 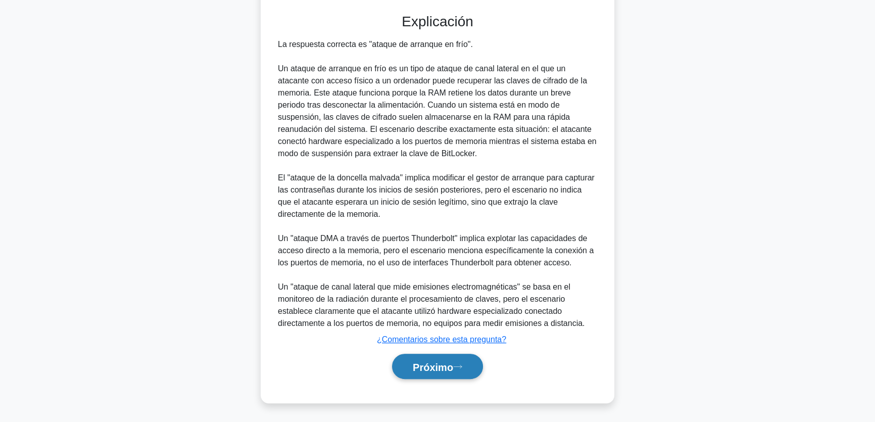 What do you see at coordinates (442, 339) in the screenshot?
I see `a: ¿Comentarios sobre esta pregunta?` at bounding box center [442, 339].